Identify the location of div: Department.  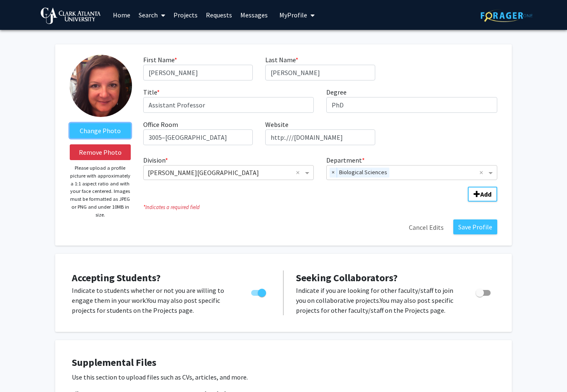
(412, 168).